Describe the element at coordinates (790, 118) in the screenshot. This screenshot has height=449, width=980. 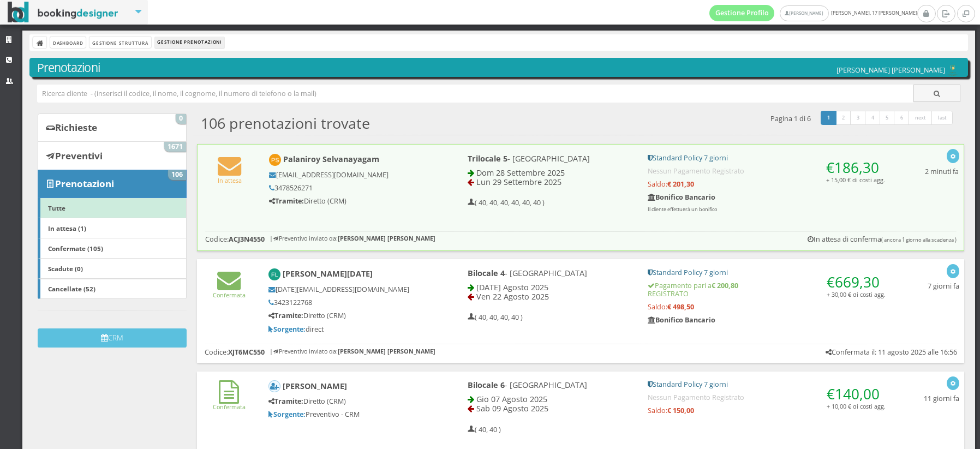
I see `h5: Pagina 1 di 6` at that location.